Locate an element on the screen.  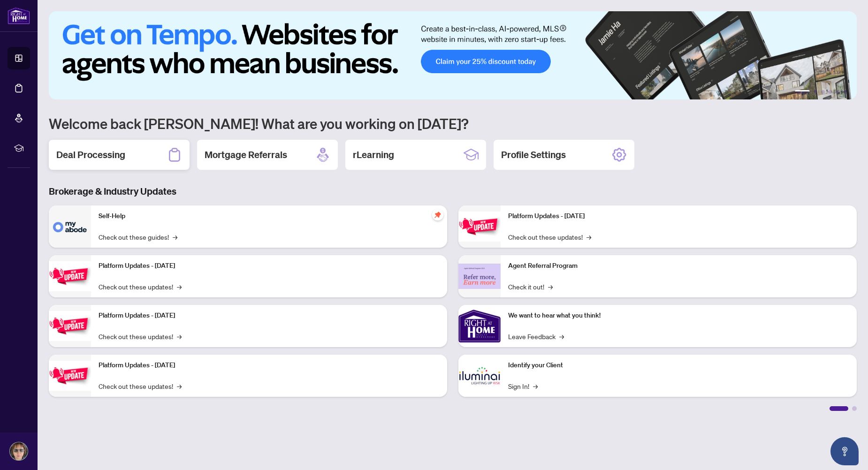
h2: Deal Processing is located at coordinates (91, 155).